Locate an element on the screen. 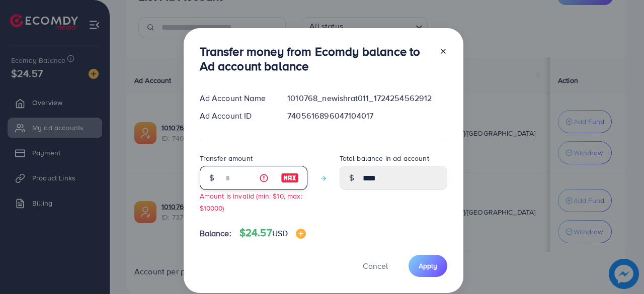  h3: Transfer money from Ecomdy balance to Ad account balance is located at coordinates (316, 59).